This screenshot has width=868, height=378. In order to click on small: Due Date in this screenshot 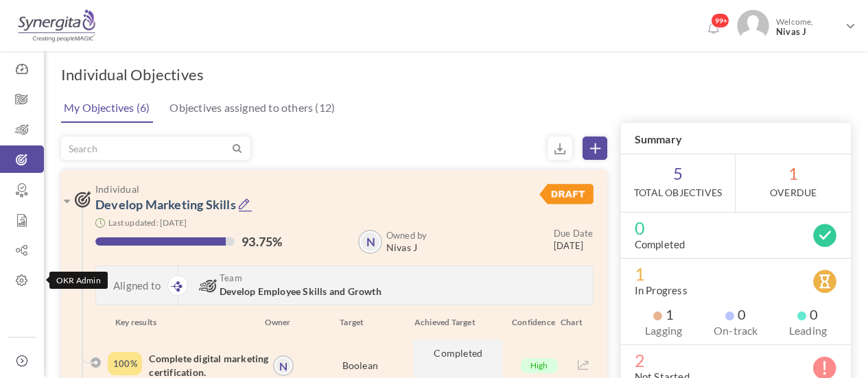, I will do `click(573, 233)`.